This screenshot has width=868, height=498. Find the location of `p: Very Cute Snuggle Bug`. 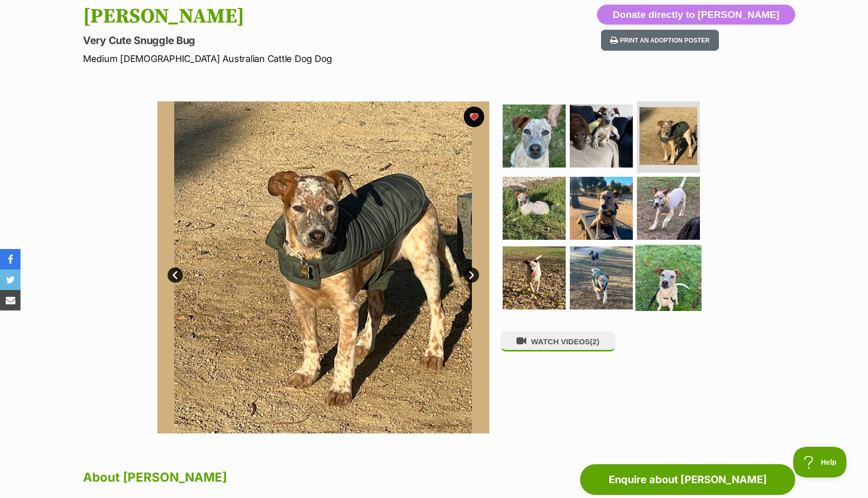

p: Very Cute Snuggle Bug is located at coordinates (300, 40).